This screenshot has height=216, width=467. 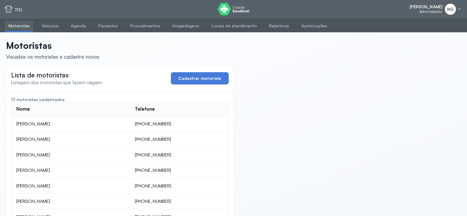 What do you see at coordinates (18, 10) in the screenshot?
I see `p: TFD` at bounding box center [18, 10].